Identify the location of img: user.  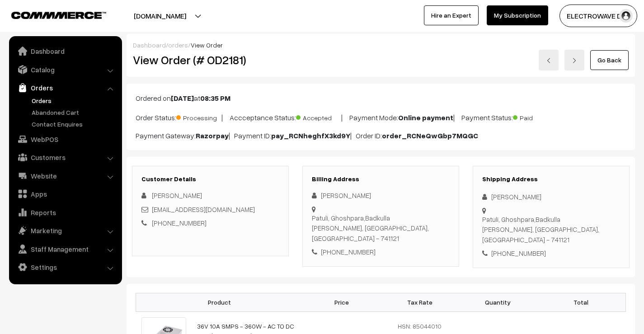
(626, 16).